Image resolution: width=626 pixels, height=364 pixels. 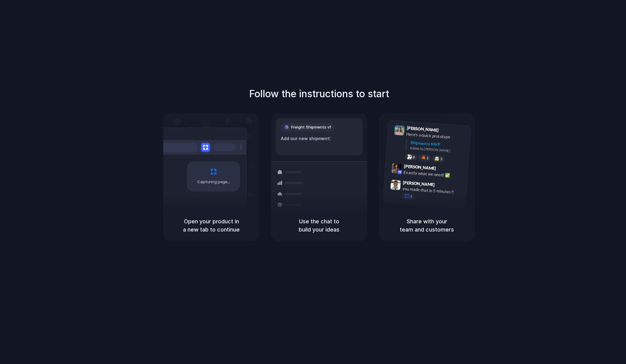 I want to click on span: 9:41 AM, so click(x=447, y=132).